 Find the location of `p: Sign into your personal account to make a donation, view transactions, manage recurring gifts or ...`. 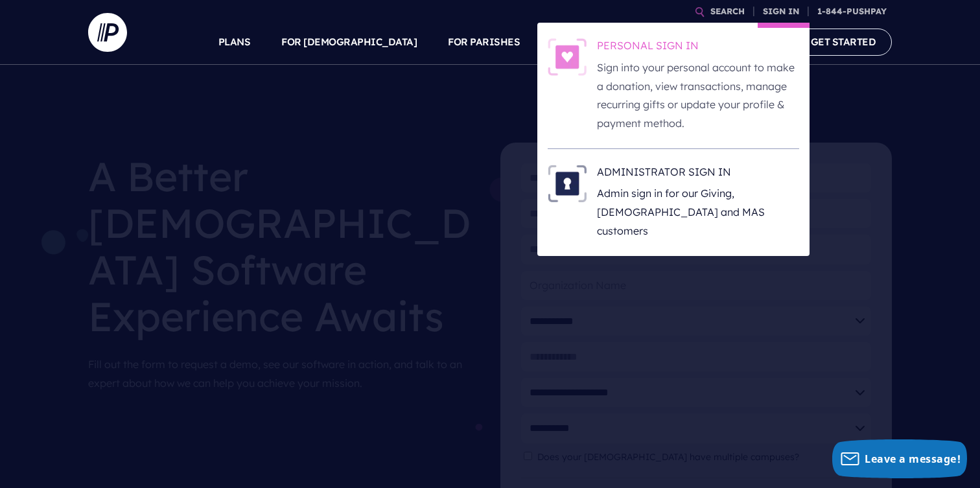

p: Sign into your personal account to make a donation, view transactions, manage recurring gifts or ... is located at coordinates (698, 96).